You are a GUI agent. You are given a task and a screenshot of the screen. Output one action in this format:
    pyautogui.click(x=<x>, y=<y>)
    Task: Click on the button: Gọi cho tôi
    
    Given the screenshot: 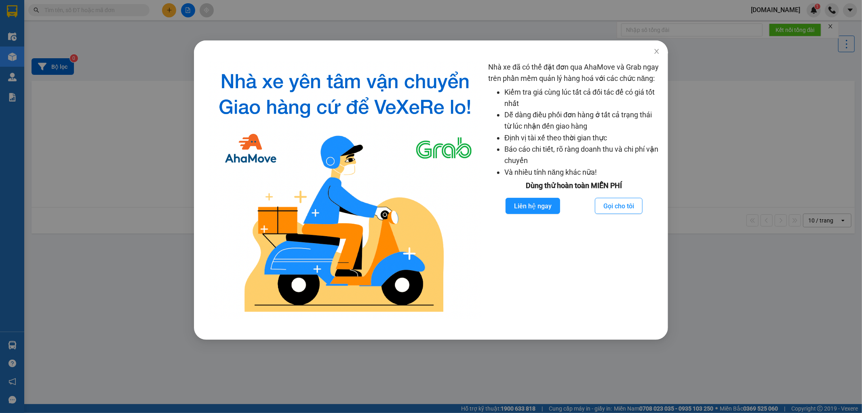 What is the action you would take?
    pyautogui.click(x=619, y=206)
    